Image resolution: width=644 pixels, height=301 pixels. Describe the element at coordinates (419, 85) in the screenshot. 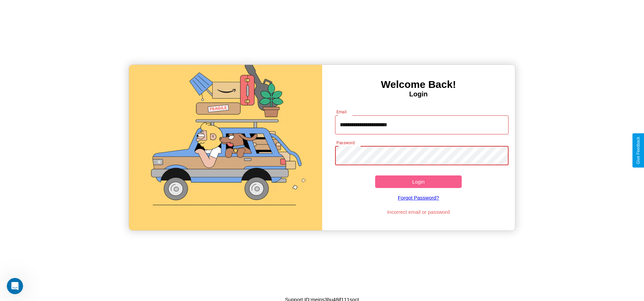

I see `h3: Welcome Back!` at that location.